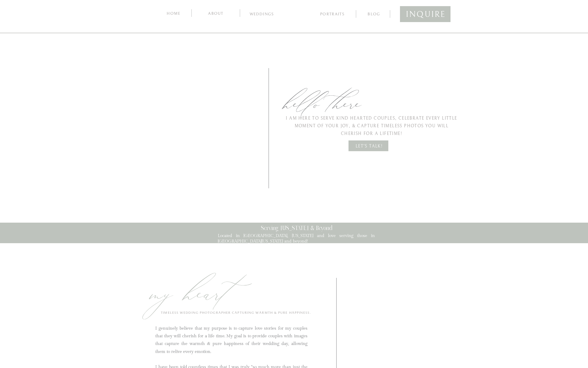 The height and width of the screenshot is (368, 588). What do you see at coordinates (332, 15) in the screenshot?
I see `a: Portraits` at bounding box center [332, 15].